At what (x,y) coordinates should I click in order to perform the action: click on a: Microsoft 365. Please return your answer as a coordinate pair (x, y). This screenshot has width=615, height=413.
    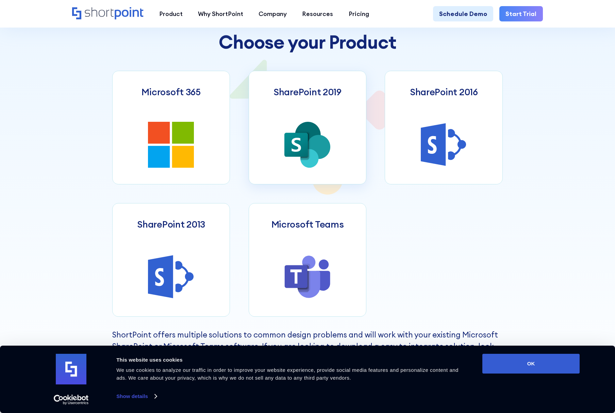
    Looking at the image, I should click on (171, 128).